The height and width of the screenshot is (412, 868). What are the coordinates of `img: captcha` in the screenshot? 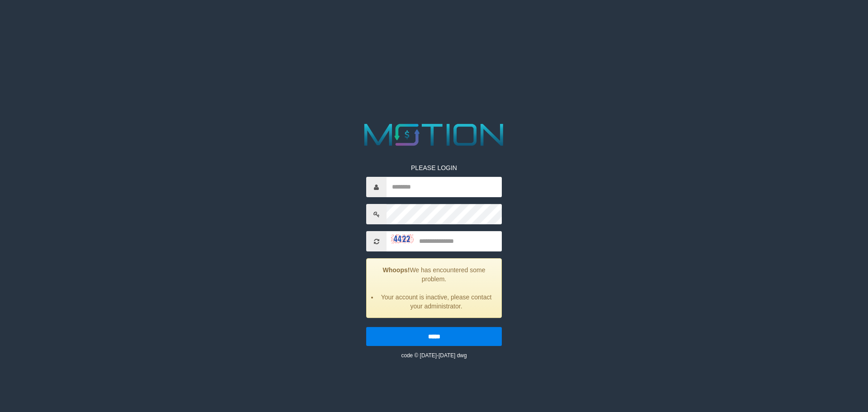 It's located at (402, 239).